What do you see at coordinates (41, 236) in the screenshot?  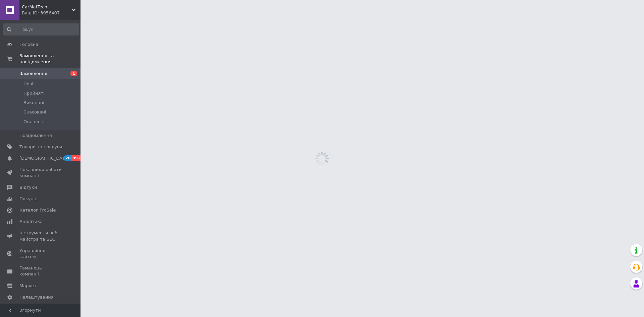 I see `span: Інструменти веб-майстра та SEO` at bounding box center [41, 236].